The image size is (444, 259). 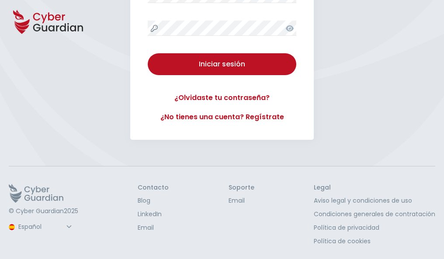 I want to click on a: Política de privacidad, so click(x=375, y=228).